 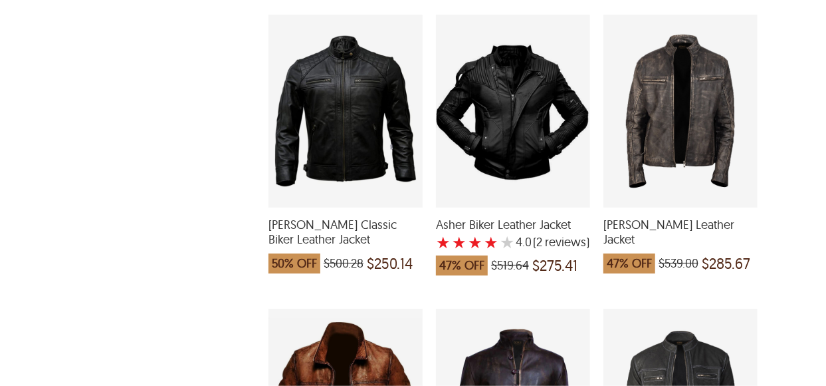 I want to click on span: $250.14, so click(x=390, y=263).